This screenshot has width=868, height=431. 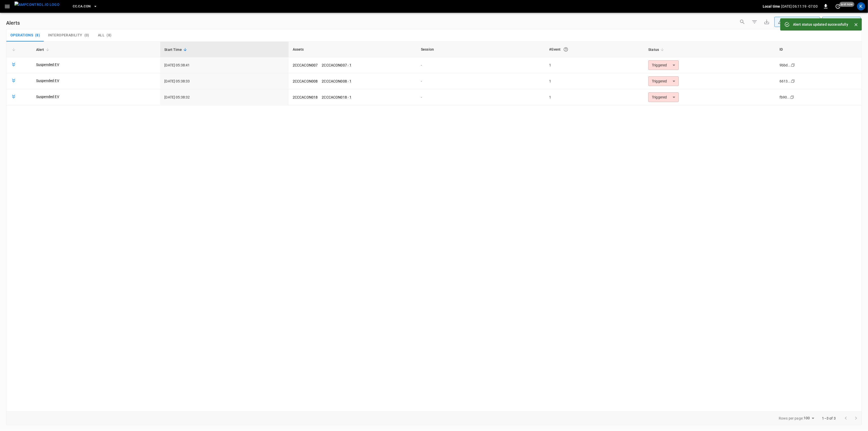 What do you see at coordinates (37, 5) in the screenshot?
I see `img: ampcontrol.io logo` at bounding box center [37, 5].